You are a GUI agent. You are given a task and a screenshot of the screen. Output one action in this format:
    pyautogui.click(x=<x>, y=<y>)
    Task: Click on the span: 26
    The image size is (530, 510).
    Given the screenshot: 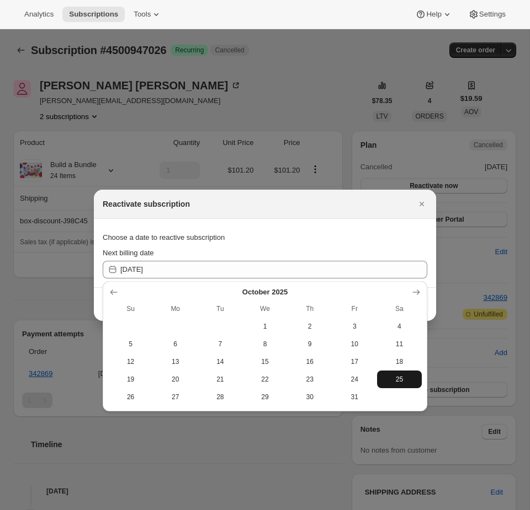 What is the action you would take?
    pyautogui.click(x=130, y=397)
    